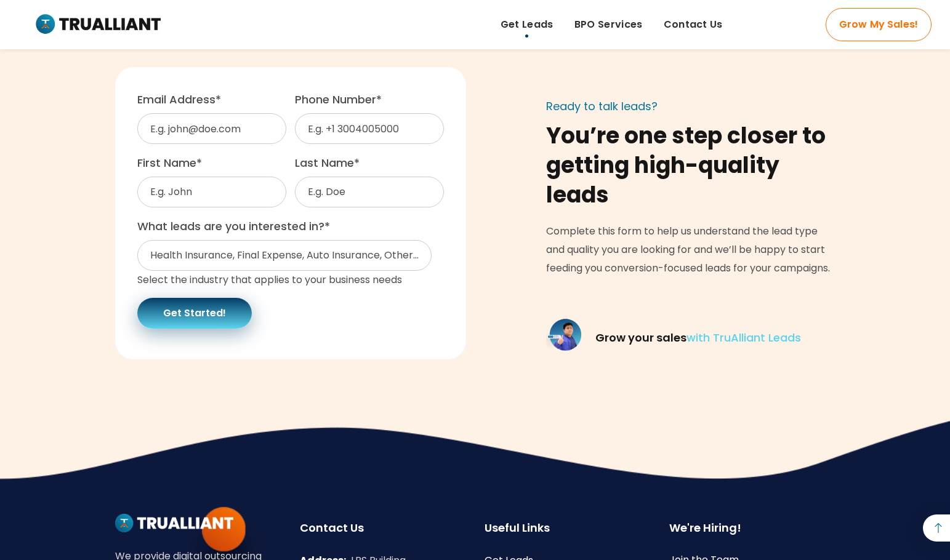 This screenshot has height=560, width=950. Describe the element at coordinates (370, 192) in the screenshot. I see `input: E.g. Doe` at that location.